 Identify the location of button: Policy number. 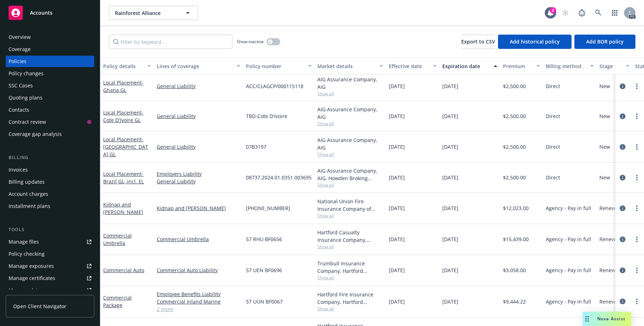
(279, 66).